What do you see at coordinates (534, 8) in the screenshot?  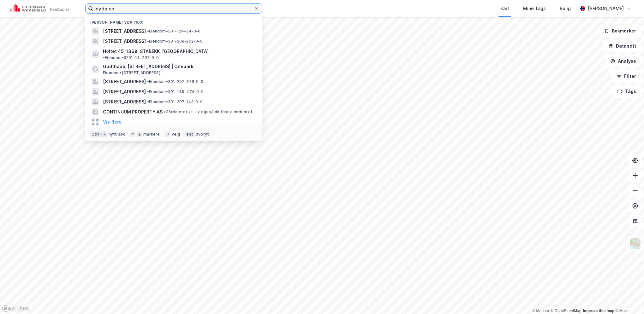 I see `div: Mine Tags` at bounding box center [534, 8].